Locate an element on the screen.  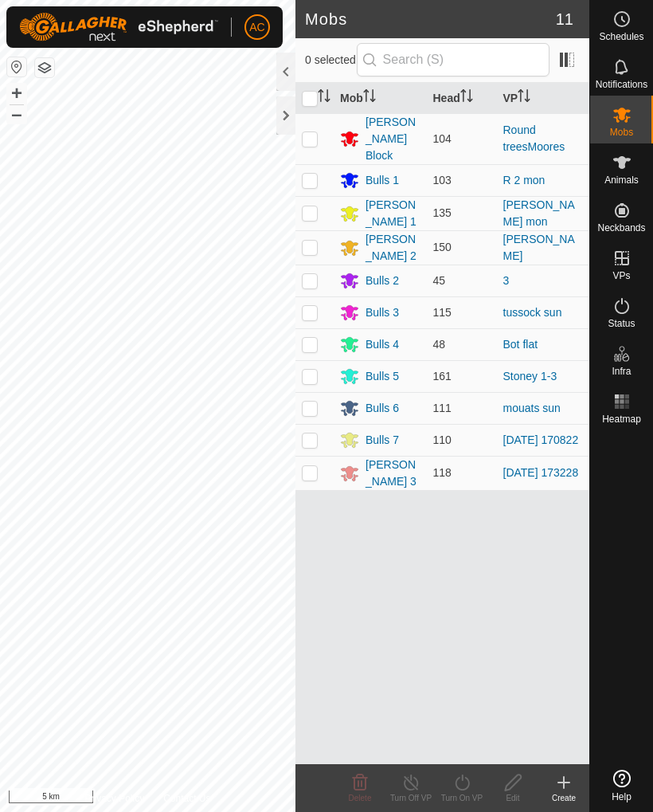
h2: Mobs is located at coordinates (430, 19).